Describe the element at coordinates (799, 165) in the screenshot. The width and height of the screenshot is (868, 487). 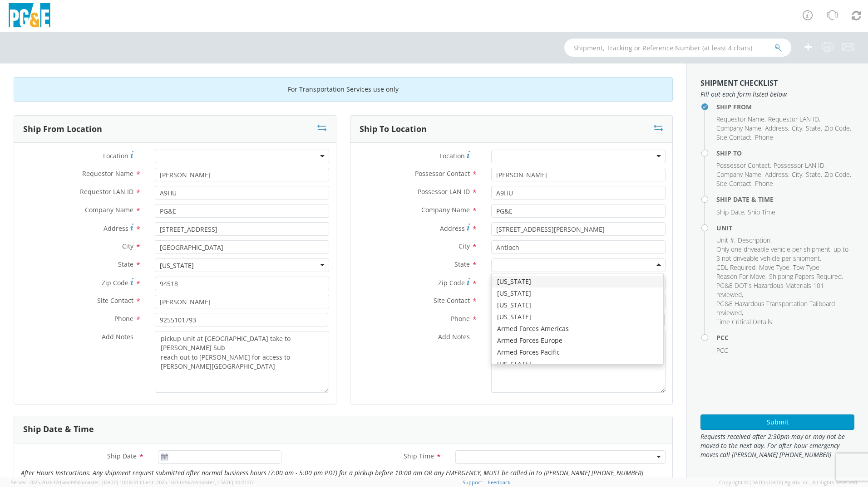
I see `span: Possessor LAN ID` at that location.